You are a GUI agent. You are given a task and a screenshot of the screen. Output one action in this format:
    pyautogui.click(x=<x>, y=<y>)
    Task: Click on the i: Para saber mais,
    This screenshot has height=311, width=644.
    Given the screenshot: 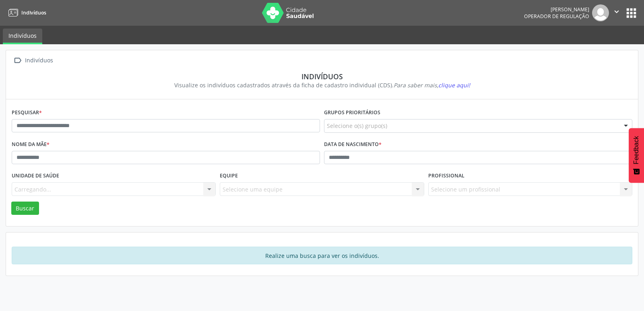 What is the action you would take?
    pyautogui.click(x=432, y=85)
    